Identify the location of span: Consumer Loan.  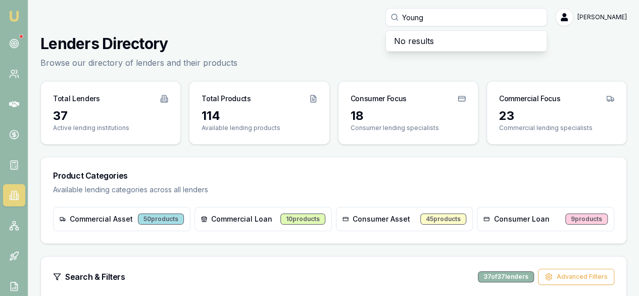
(522, 219).